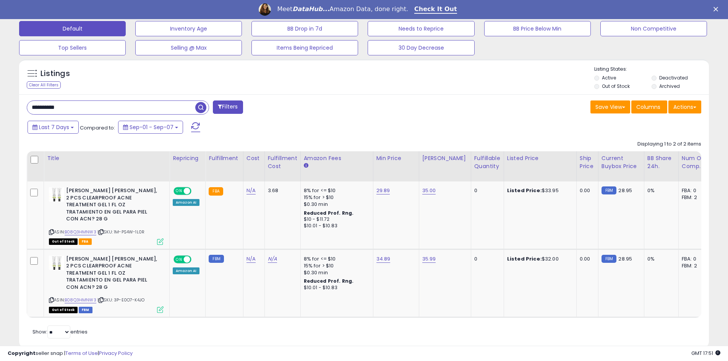 This screenshot has height=361, width=728. Describe the element at coordinates (179, 259) in the screenshot. I see `span: ON` at that location.